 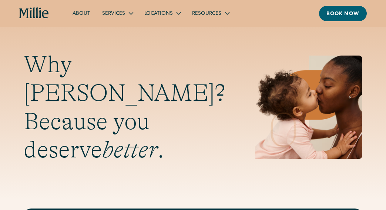 What do you see at coordinates (130, 149) in the screenshot?
I see `em: better` at bounding box center [130, 149].